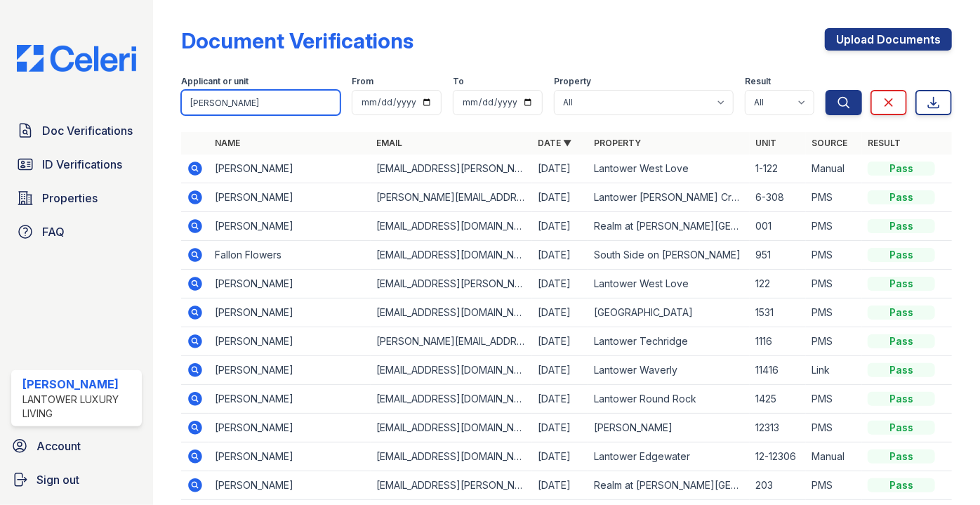  I want to click on td: 12-12306, so click(778, 456).